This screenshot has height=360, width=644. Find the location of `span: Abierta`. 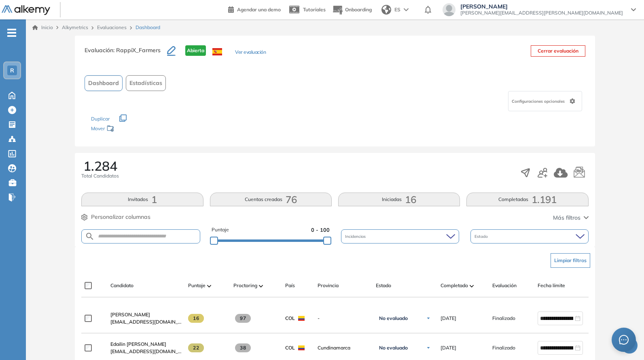

span: Abierta is located at coordinates (196, 50).